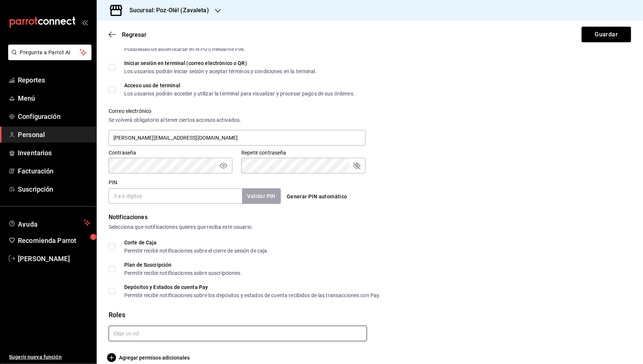  What do you see at coordinates (54, 116) in the screenshot?
I see `span: Configuración` at bounding box center [54, 116].